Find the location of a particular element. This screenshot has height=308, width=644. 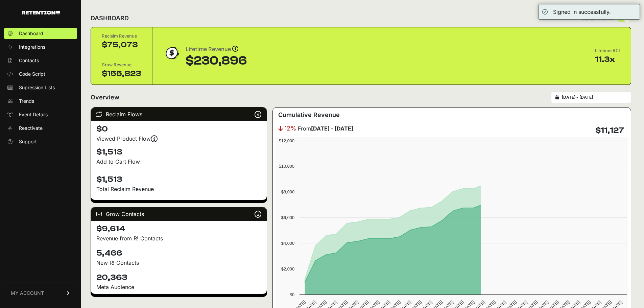

img: dollar-coin-05c43ed7efb7bc0c12610022525b4bbbb207c7efeef5aecc26f025e68dcafac9.png is located at coordinates (172, 53).